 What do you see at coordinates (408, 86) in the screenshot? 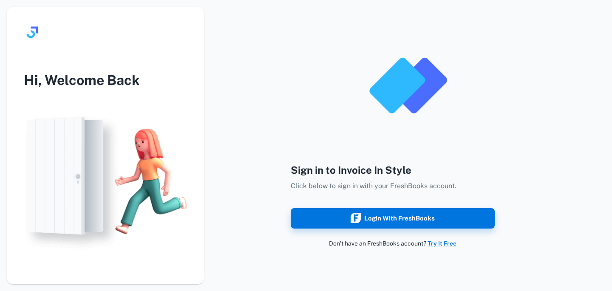
I see `img: logo_invoice_in_style_app.png` at bounding box center [408, 86].